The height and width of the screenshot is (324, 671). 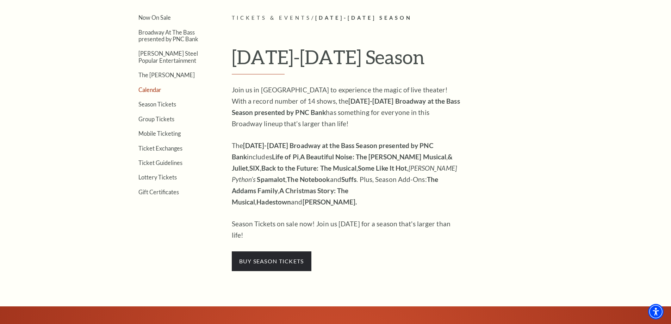 I want to click on strong: & Juliet, so click(x=342, y=162).